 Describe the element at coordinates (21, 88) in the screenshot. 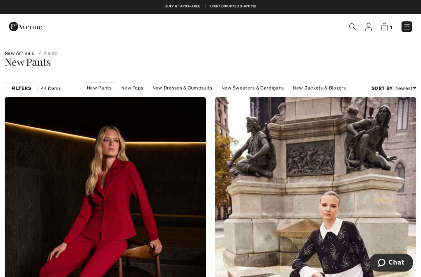

I see `strong: Filters` at that location.